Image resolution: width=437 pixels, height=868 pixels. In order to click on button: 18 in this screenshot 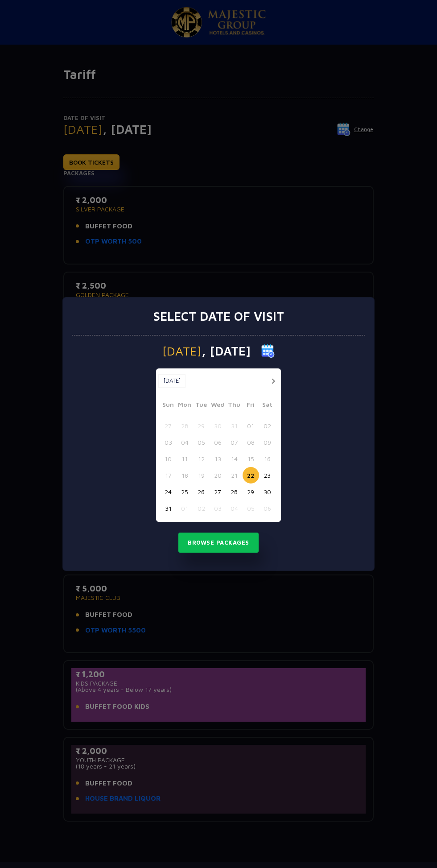, I will do `click(185, 475)`.